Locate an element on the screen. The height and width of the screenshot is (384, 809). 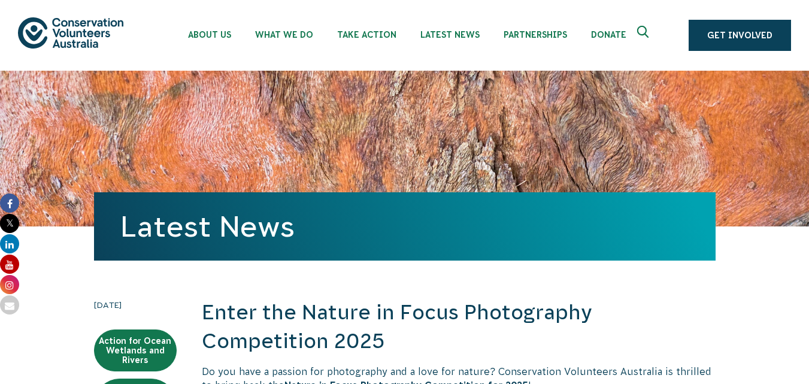
span: About Us is located at coordinates (210, 35).